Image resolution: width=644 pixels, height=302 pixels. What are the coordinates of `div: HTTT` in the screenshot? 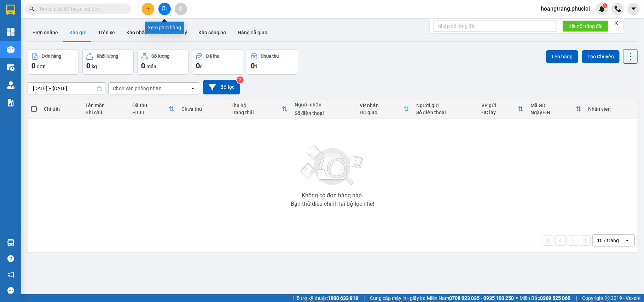 It's located at (150, 112).